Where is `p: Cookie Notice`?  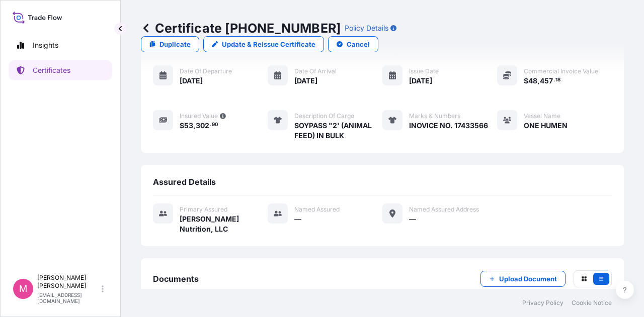 p: Cookie Notice is located at coordinates (592, 303).